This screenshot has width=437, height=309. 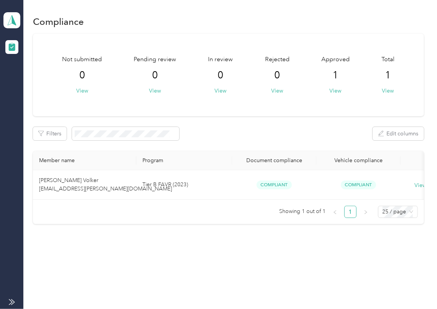 I want to click on li: Previous Page, so click(x=335, y=212).